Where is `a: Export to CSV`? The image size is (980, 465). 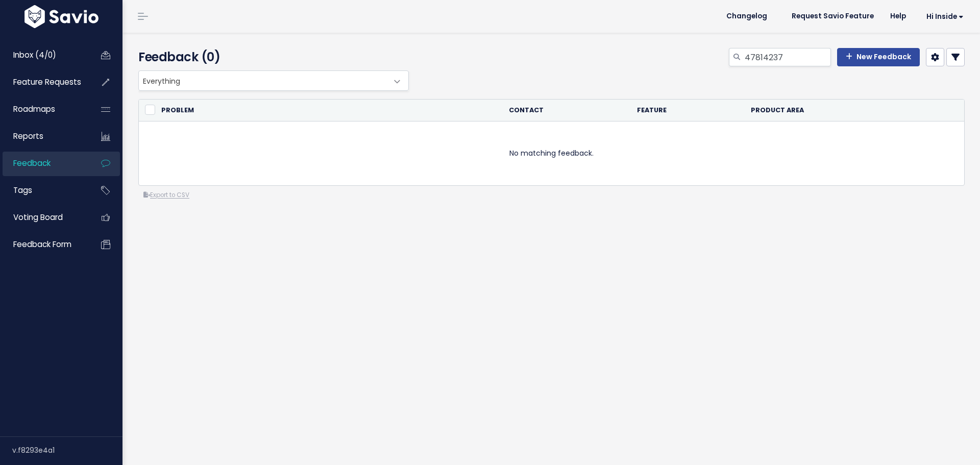 a: Export to CSV is located at coordinates (167, 195).